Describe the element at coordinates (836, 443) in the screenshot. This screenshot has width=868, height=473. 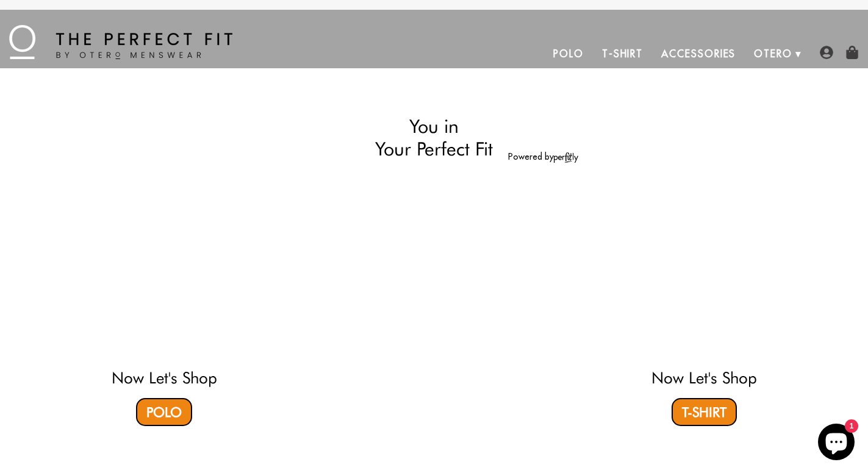
I see `inbox-online-store-chat: Shopify online store chat` at that location.